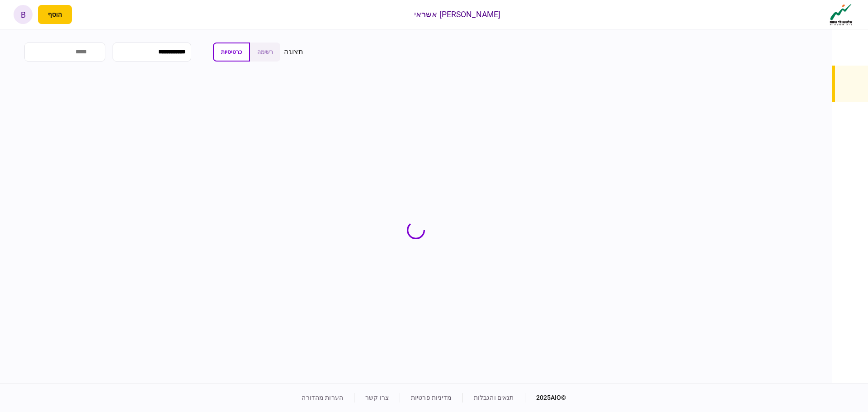  Describe the element at coordinates (55, 14) in the screenshot. I see `button: פתח תפריט להוספת לקוח` at that location.